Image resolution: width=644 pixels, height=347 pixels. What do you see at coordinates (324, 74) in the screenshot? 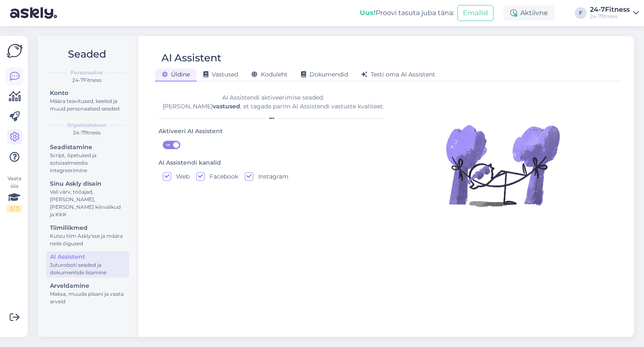
I see `span: Dokumendid` at bounding box center [324, 74].